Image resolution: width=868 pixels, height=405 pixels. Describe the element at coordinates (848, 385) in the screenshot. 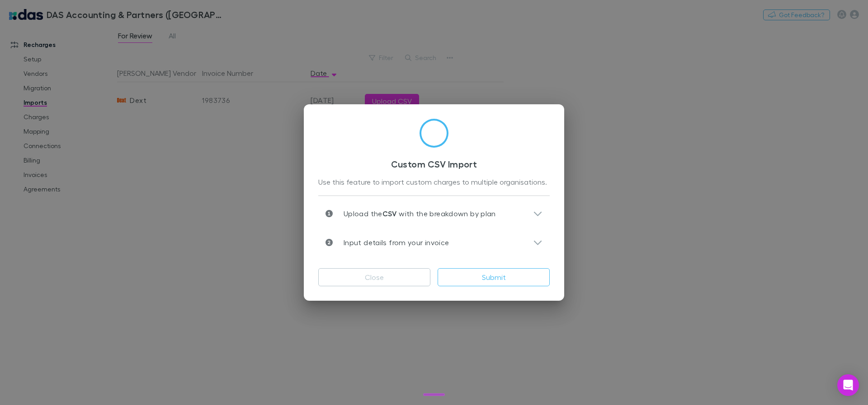

I see `div: Open Intercom Messenger` at that location.